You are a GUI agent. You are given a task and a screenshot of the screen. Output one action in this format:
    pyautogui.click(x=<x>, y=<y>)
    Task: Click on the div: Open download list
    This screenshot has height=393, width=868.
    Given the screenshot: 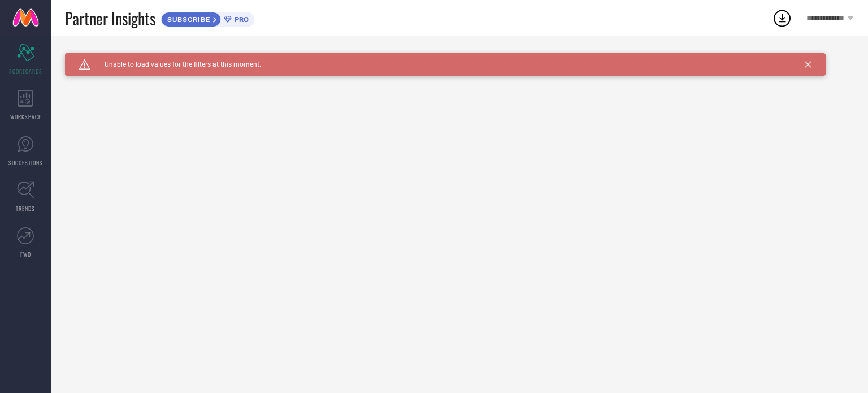 What is the action you would take?
    pyautogui.click(x=782, y=18)
    